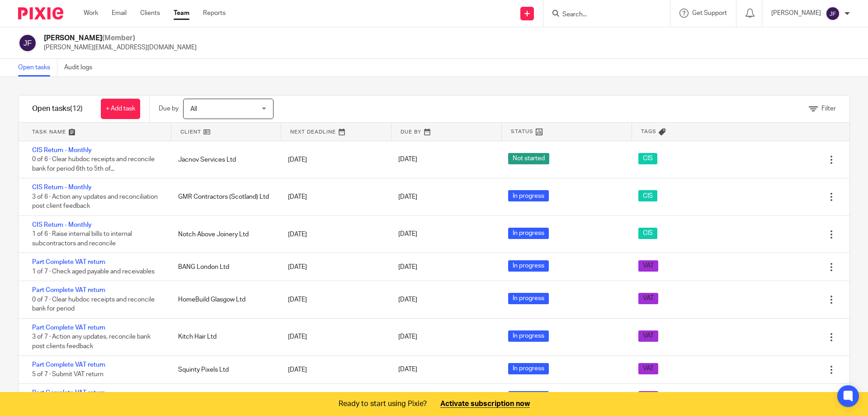 The height and width of the screenshot is (416, 868). What do you see at coordinates (168, 109) in the screenshot?
I see `p: Due by` at bounding box center [168, 109].